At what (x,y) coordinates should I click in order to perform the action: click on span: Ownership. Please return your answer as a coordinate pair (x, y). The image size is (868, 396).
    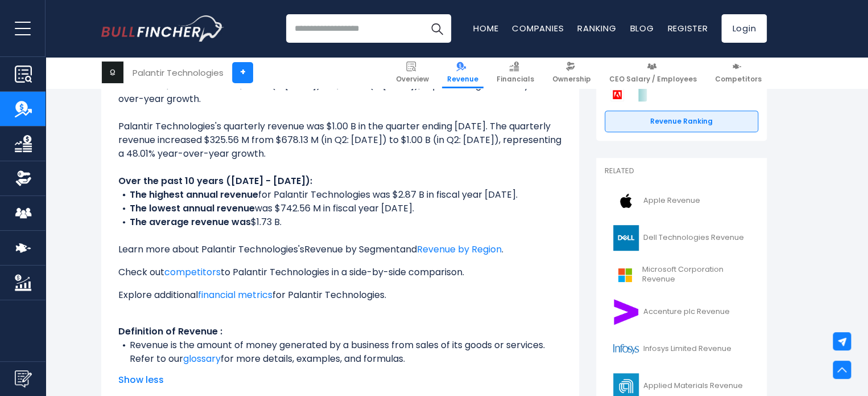
    Looking at the image, I should click on (572, 79).